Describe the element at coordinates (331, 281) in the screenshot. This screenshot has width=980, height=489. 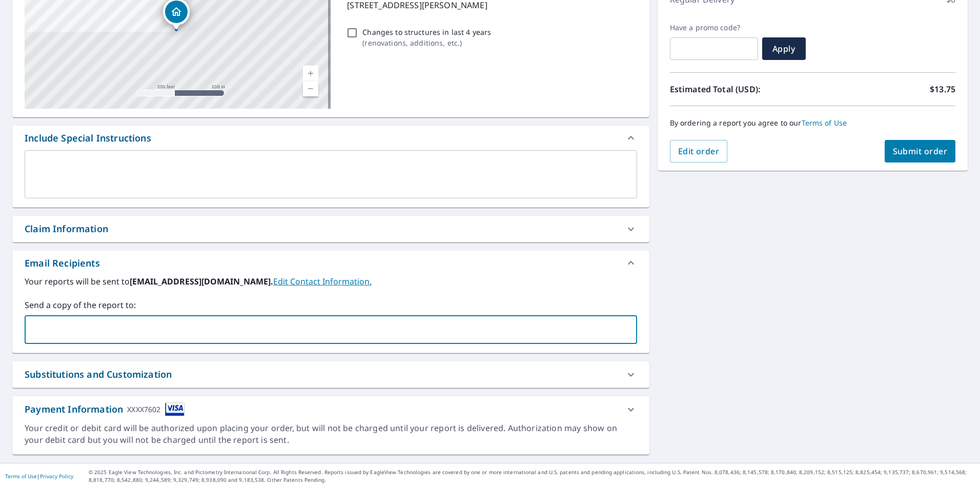
I see `label: Your reports will be sent to` at that location.